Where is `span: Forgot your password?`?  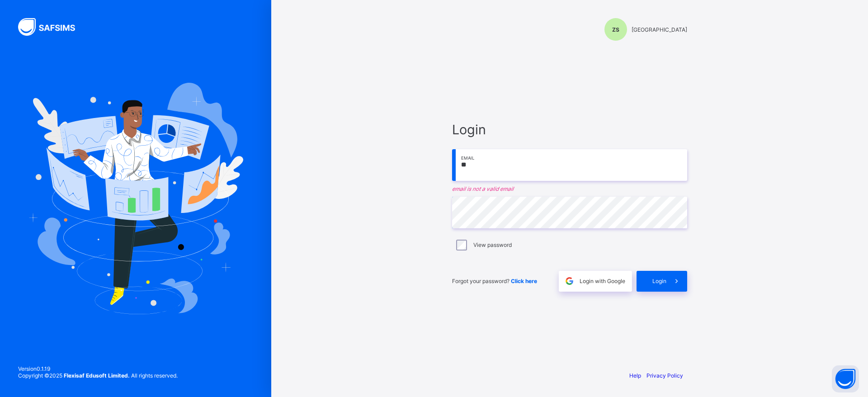
span: Forgot your password? is located at coordinates (495, 281).